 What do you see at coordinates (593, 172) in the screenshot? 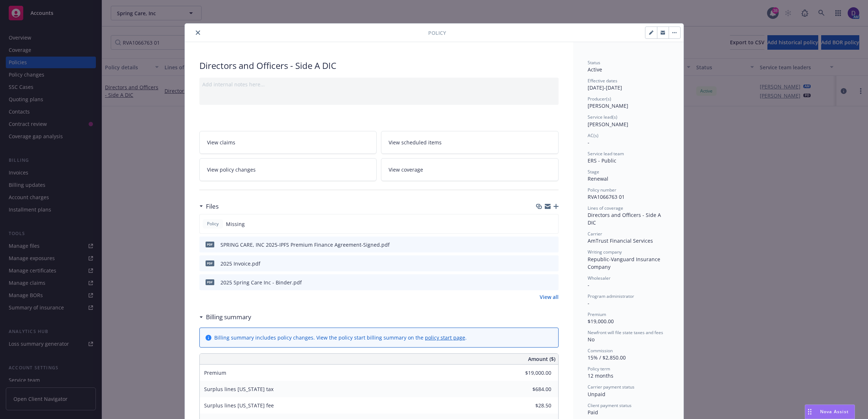
I see `span: Stage` at bounding box center [593, 172].